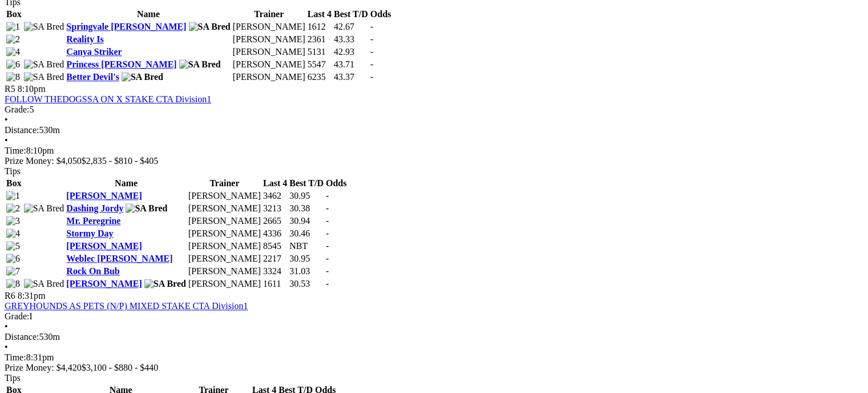 The image size is (868, 393). What do you see at coordinates (320, 39) in the screenshot?
I see `td: 2361` at bounding box center [320, 39].